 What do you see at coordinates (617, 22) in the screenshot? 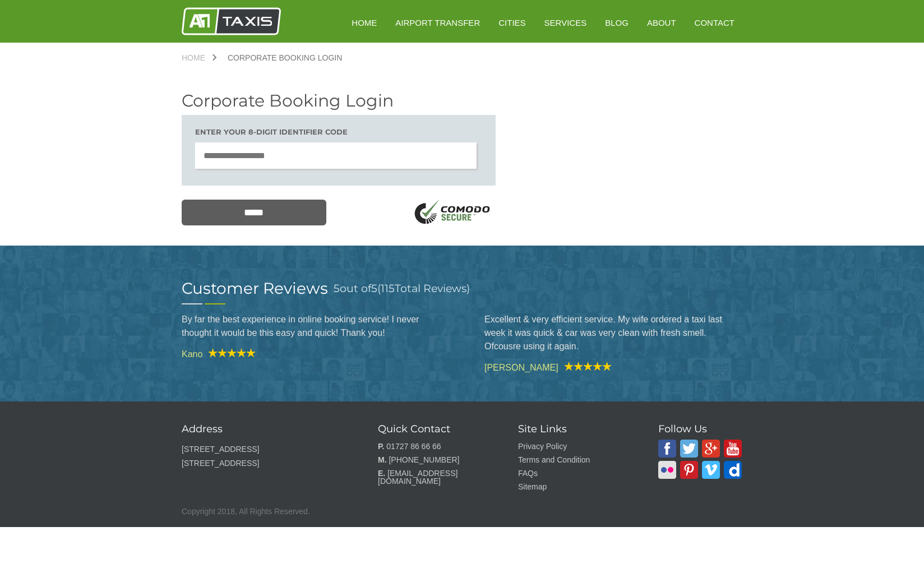
I see `a: Blog` at bounding box center [617, 22].